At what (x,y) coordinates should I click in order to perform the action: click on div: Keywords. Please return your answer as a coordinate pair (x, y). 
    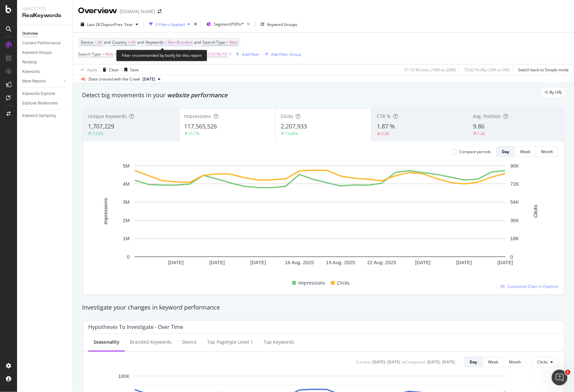
    Looking at the image, I should click on (31, 72).